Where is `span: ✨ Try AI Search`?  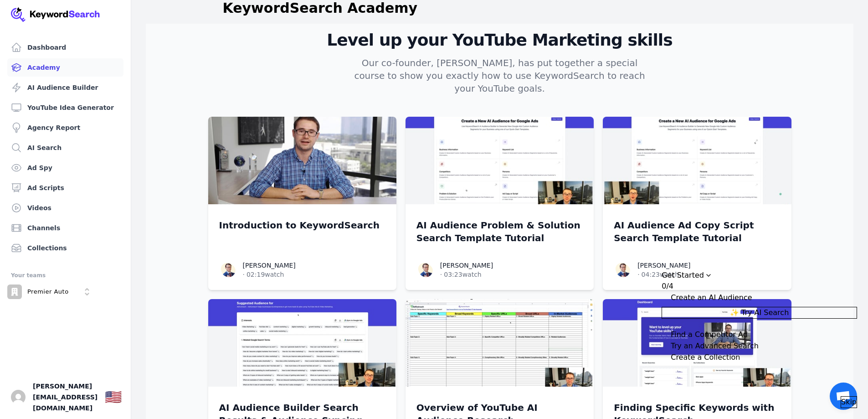 span: ✨ Try AI Search is located at coordinates (760, 313).